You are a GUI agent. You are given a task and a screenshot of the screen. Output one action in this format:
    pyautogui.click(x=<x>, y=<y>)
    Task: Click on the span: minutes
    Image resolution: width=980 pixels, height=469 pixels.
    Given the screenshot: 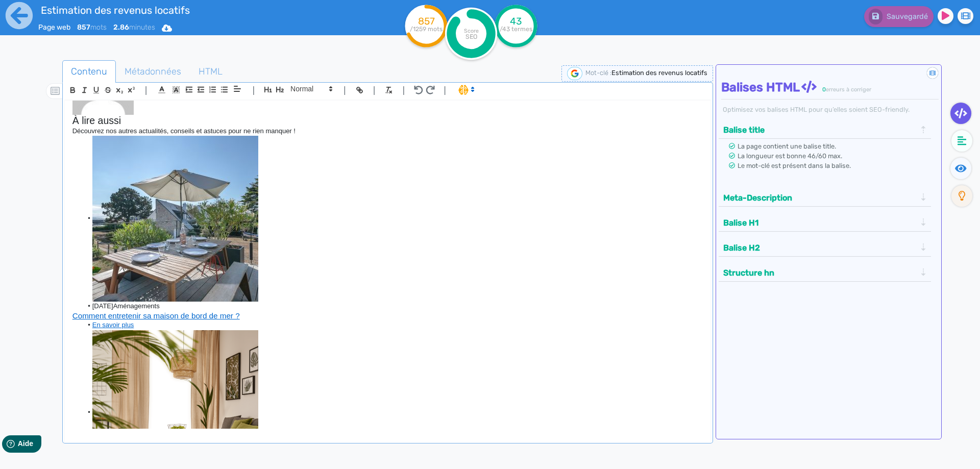 What is the action you would take?
    pyautogui.click(x=134, y=27)
    